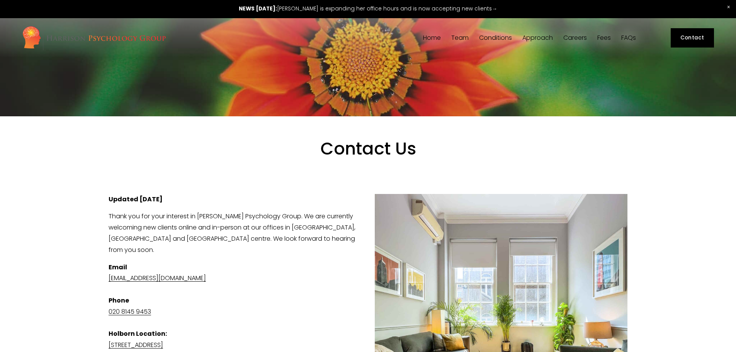 Image resolution: width=736 pixels, height=352 pixels. I want to click on span: Team, so click(460, 38).